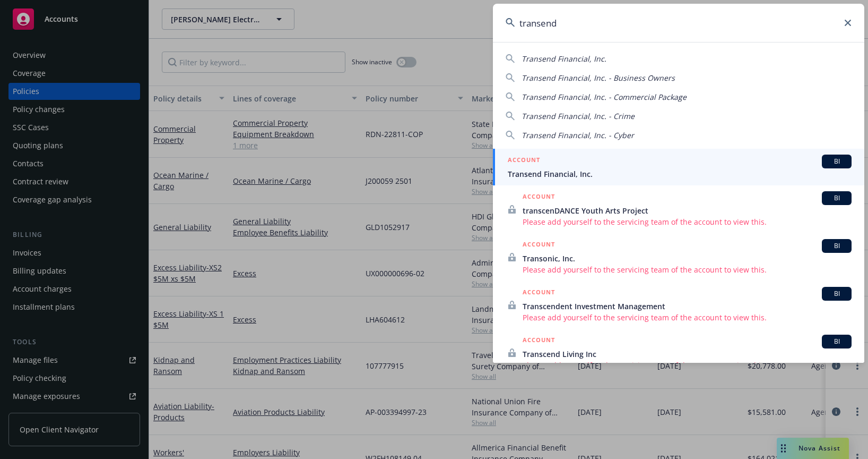 The width and height of the screenshot is (868, 459). What do you see at coordinates (679, 23) in the screenshot?
I see `input: Search...` at bounding box center [679, 23].